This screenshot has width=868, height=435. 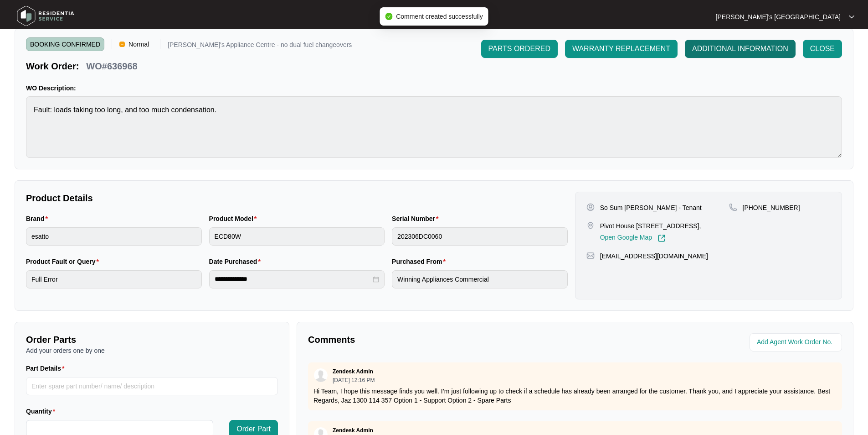 I want to click on input: Purchased From, so click(x=480, y=279).